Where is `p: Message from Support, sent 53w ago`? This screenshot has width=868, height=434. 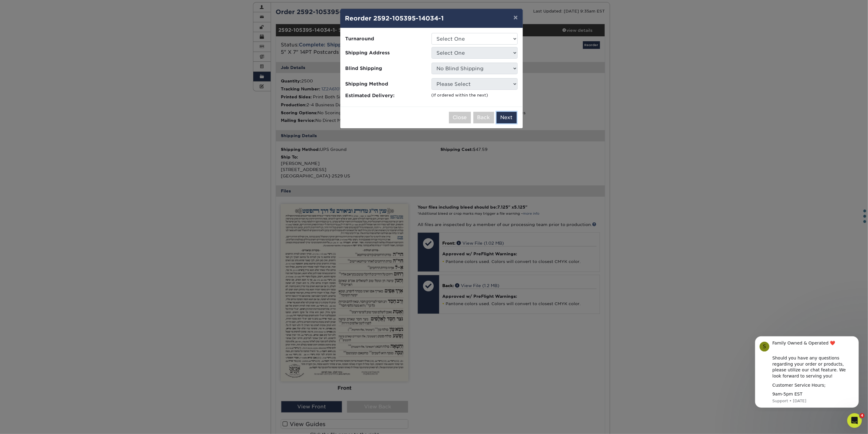 p: Message from Support, sent 53w ago is located at coordinates (67, 70).